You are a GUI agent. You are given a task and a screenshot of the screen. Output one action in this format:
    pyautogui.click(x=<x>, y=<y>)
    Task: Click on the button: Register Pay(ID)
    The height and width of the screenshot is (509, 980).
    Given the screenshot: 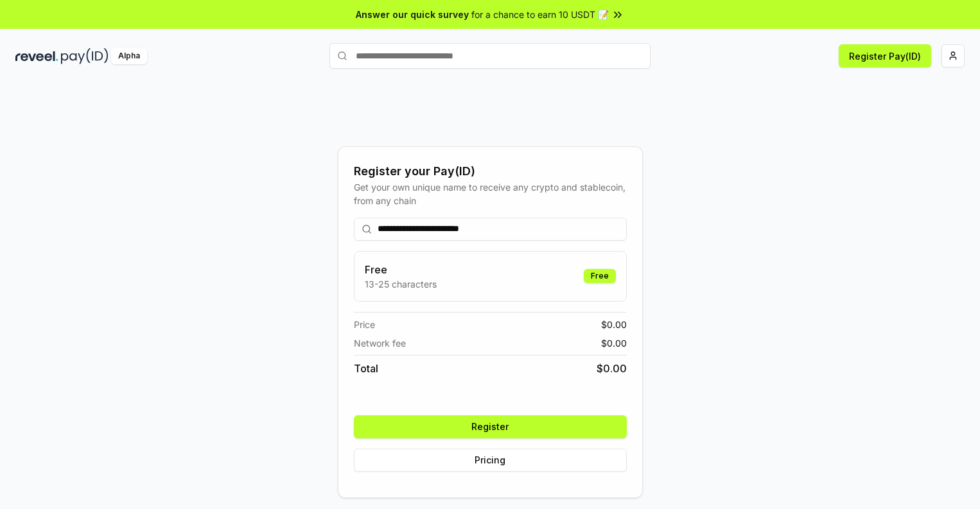 What is the action you would take?
    pyautogui.click(x=885, y=56)
    